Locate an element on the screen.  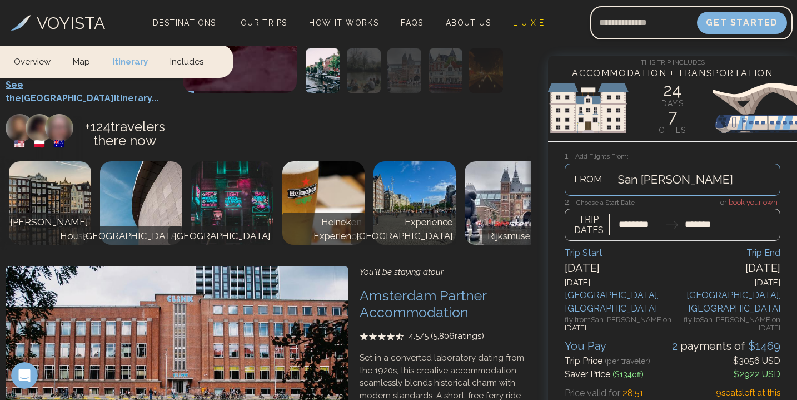
a: Includes is located at coordinates (187, 61).